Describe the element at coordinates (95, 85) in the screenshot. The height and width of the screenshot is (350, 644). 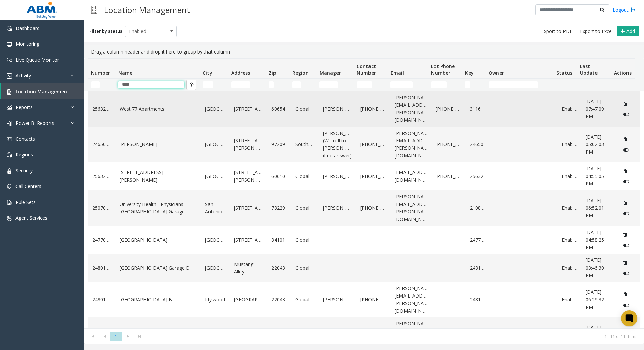
I see `input: Number Filter` at that location.